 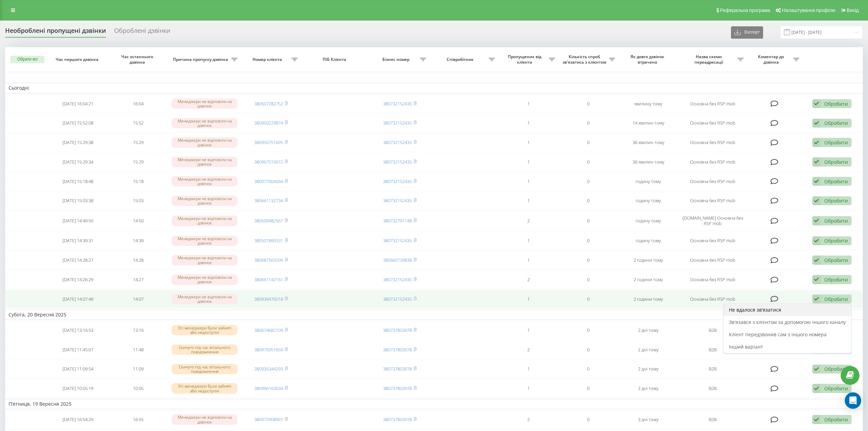 I want to click on div: Open Intercom Messenger, so click(x=853, y=400).